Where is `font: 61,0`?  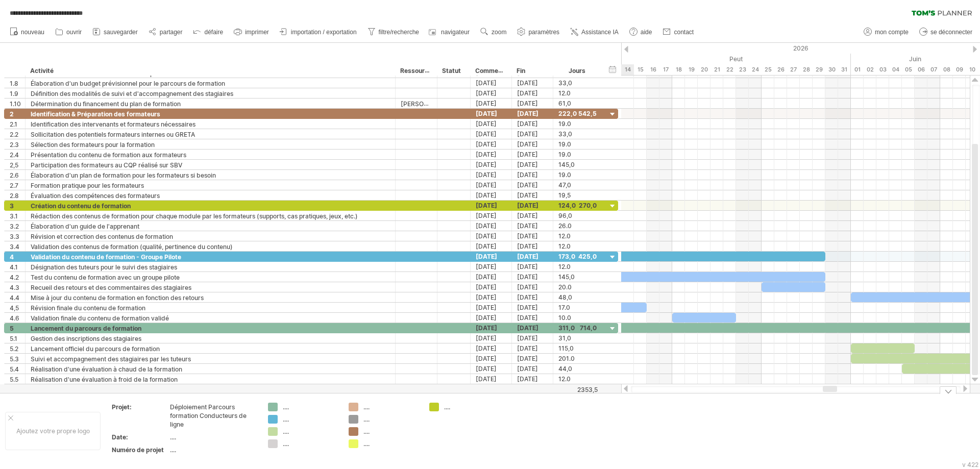 font: 61,0 is located at coordinates (564, 103).